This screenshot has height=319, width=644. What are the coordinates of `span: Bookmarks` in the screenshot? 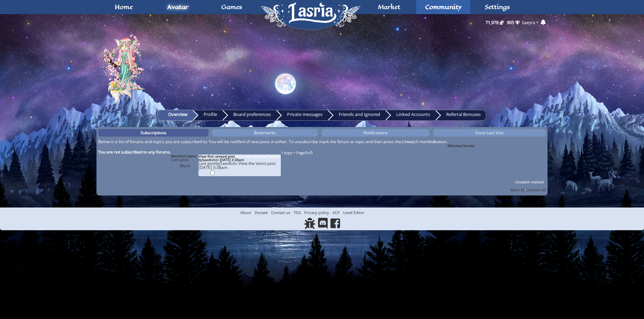 It's located at (264, 133).